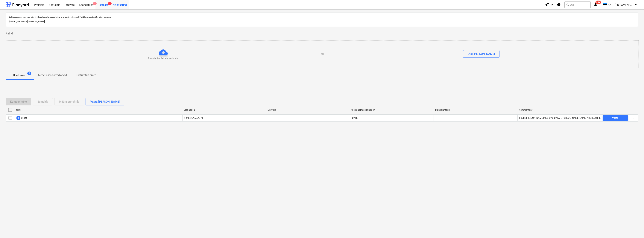 This screenshot has width=644, height=238. Describe the element at coordinates (578, 4) in the screenshot. I see `button: Otsi` at that location.